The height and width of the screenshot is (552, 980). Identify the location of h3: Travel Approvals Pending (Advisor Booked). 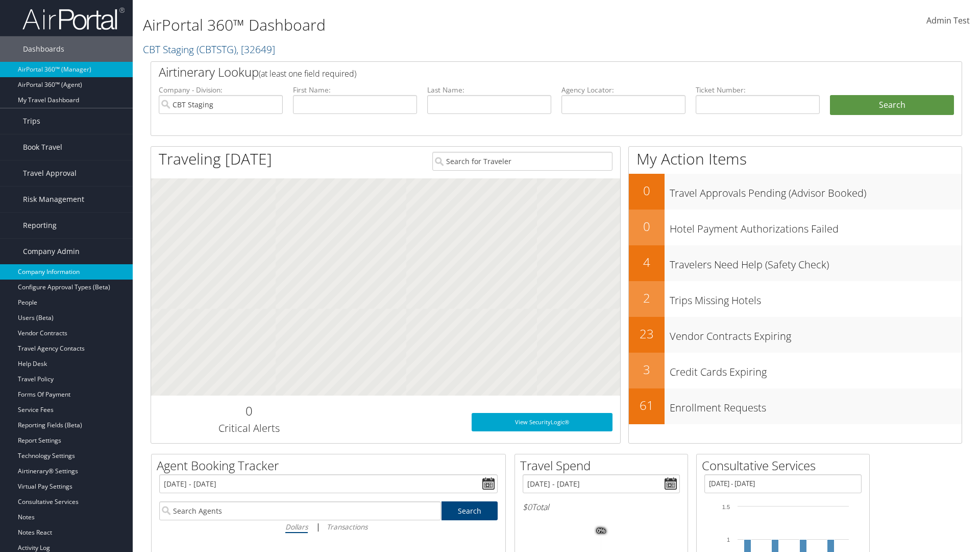
(816, 190).